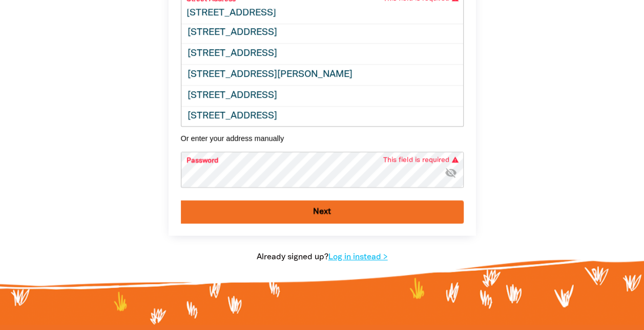 The width and height of the screenshot is (644, 330). What do you see at coordinates (451, 172) in the screenshot?
I see `i: Hide password` at bounding box center [451, 172].